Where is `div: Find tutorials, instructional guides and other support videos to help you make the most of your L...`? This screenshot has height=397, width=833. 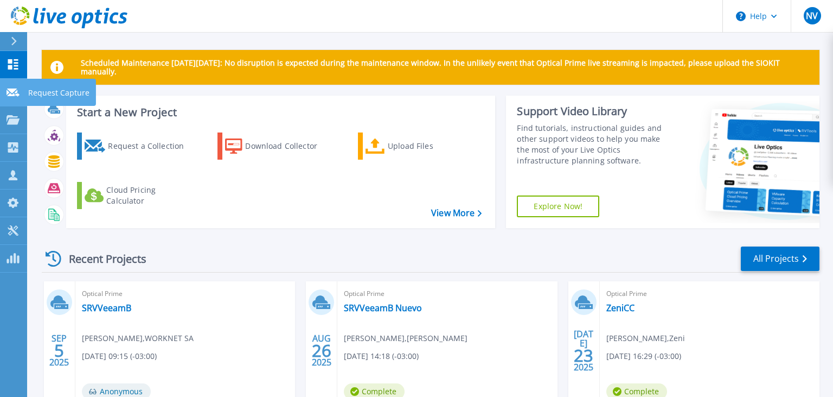
div: Find tutorials, instructional guides and other support videos to help you make the most of your L... is located at coordinates (596, 144).